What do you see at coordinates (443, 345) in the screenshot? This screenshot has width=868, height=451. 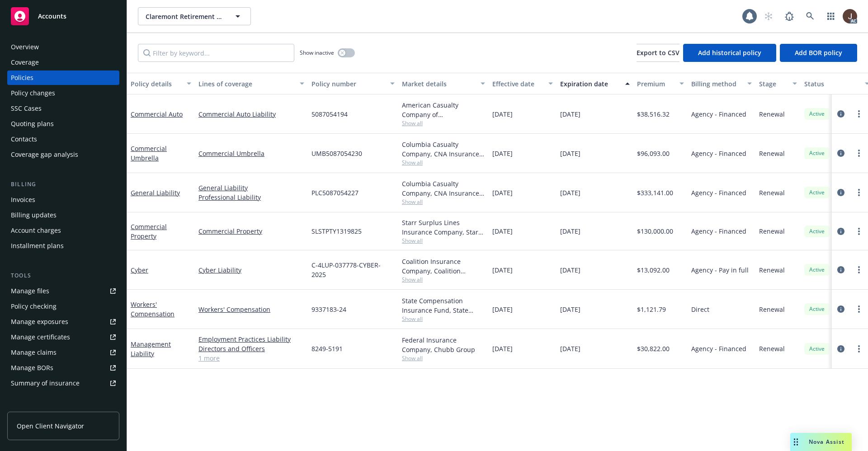 I see `div: Federal Insurance Company, Chubb Group` at bounding box center [443, 345].